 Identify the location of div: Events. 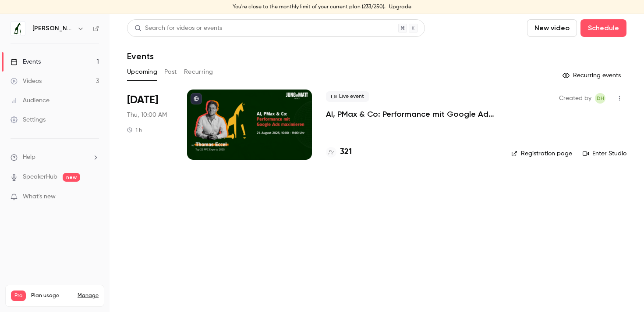
(26, 62).